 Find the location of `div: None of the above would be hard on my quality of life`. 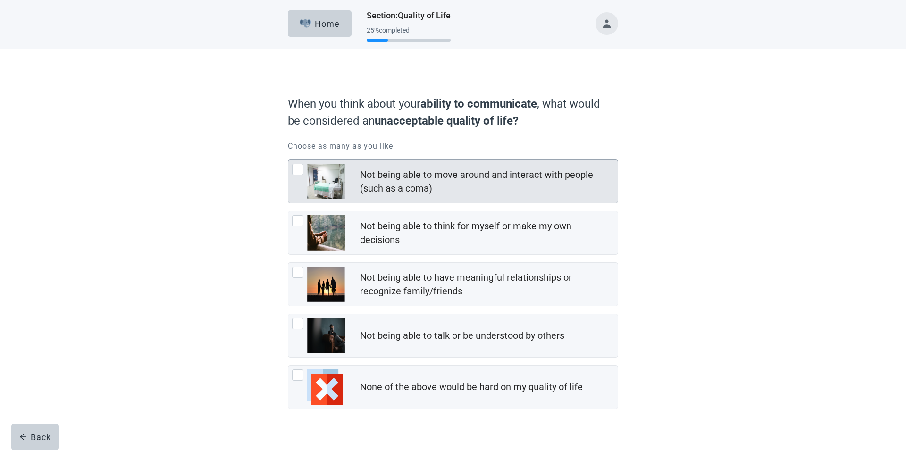

div: None of the above would be hard on my quality of life is located at coordinates (471, 387).